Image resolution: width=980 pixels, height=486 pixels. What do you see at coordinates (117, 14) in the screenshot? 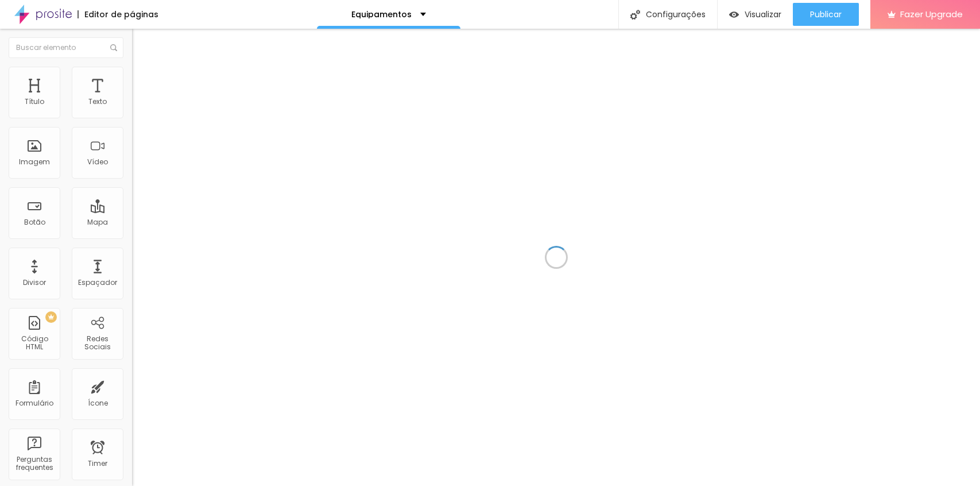
I see `div: Editor de páginas` at bounding box center [117, 14].